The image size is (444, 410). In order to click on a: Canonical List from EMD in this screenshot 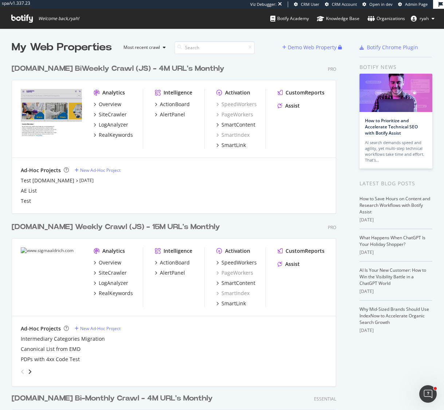, I will do `click(51, 349)`.